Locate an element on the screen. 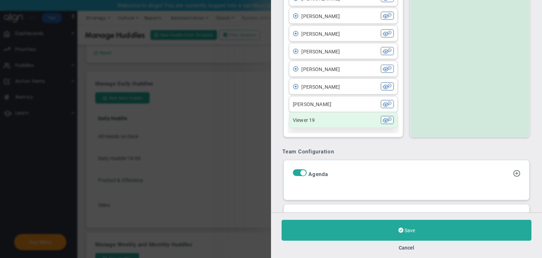  span: Viewer 19 is located at coordinates (304, 120).